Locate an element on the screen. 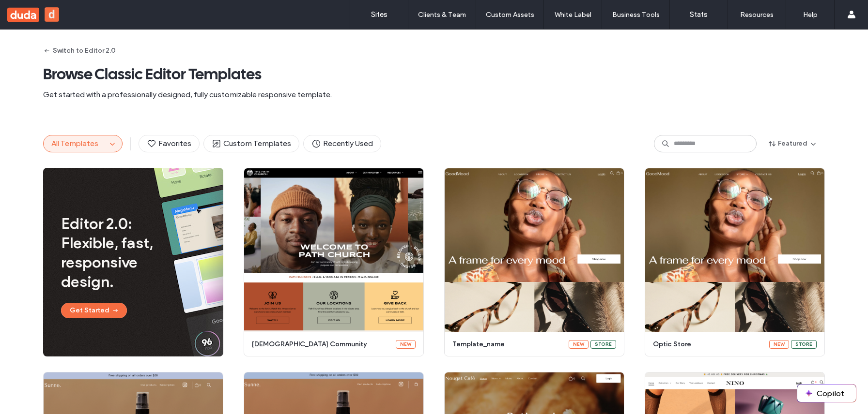 Image resolution: width=868 pixels, height=414 pixels. label: Help is located at coordinates (810, 15).